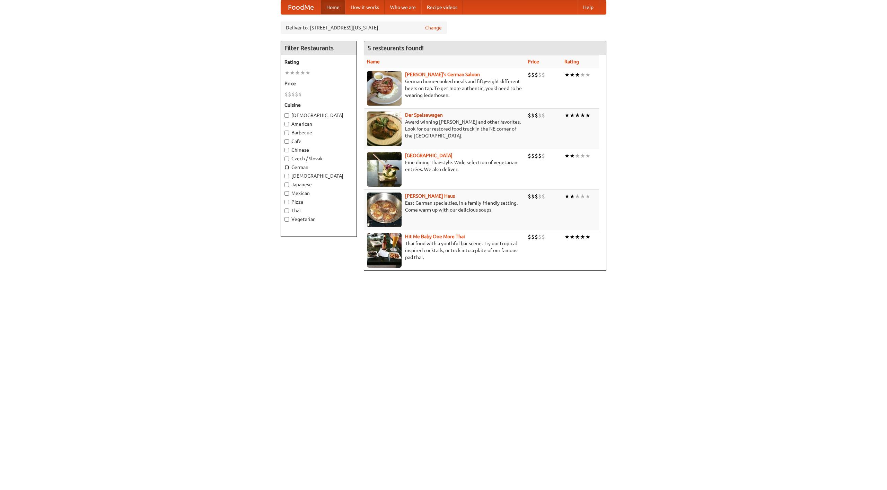 The height and width of the screenshot is (490, 887). Describe the element at coordinates (396, 48) in the screenshot. I see `ng-pluralize: 5 restaurants found!` at that location.